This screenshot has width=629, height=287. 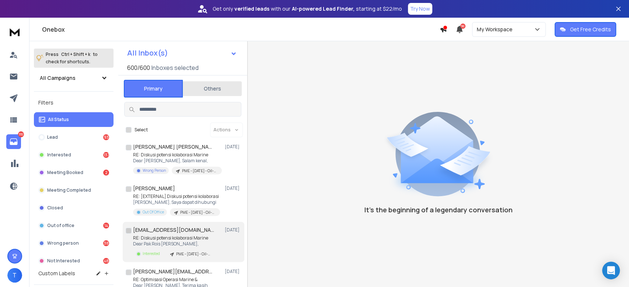 I want to click on h3: Inboxes selected, so click(x=175, y=68).